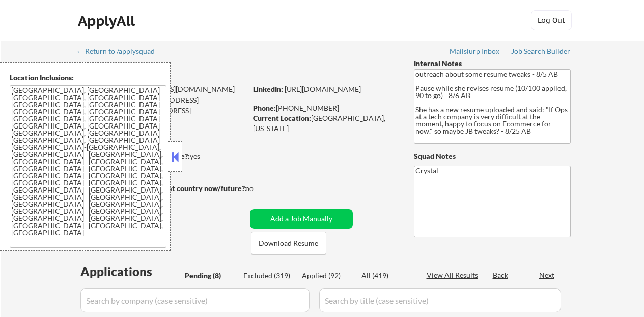 Image resolution: width=644 pixels, height=317 pixels. What do you see at coordinates (475, 52) in the screenshot?
I see `a: Mailslurp Inbox` at bounding box center [475, 52].